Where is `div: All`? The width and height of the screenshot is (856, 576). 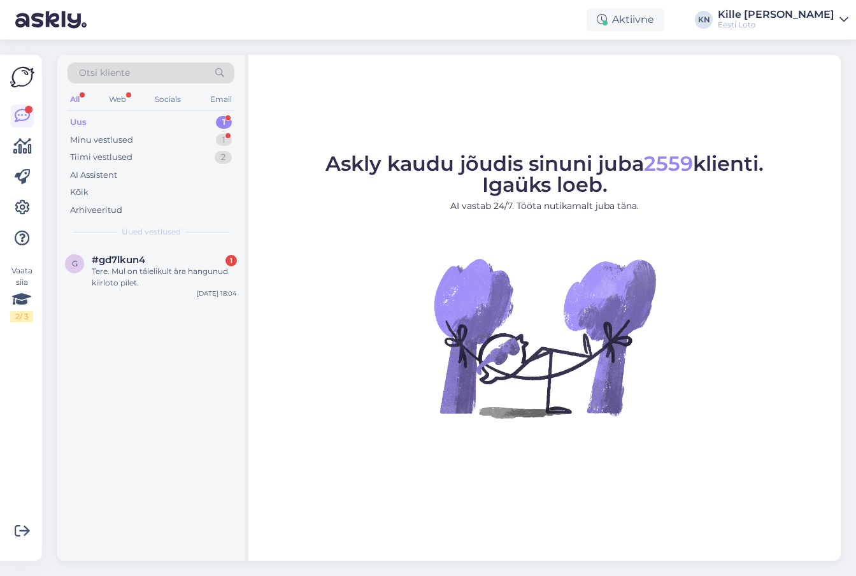 div: All is located at coordinates (74, 99).